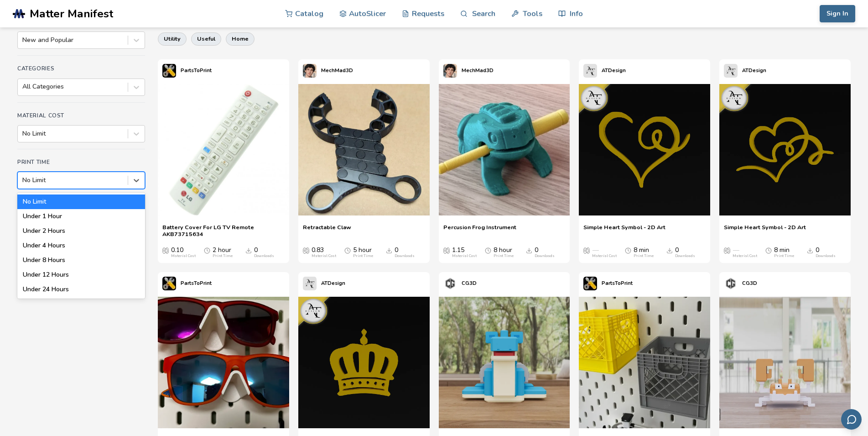 This screenshot has width=868, height=436. I want to click on button: useful, so click(206, 39).